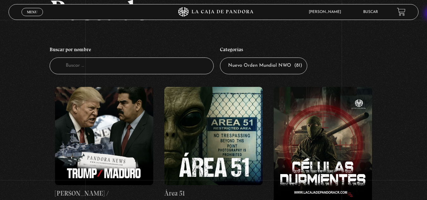  I want to click on h4: Categorías, so click(263, 51).